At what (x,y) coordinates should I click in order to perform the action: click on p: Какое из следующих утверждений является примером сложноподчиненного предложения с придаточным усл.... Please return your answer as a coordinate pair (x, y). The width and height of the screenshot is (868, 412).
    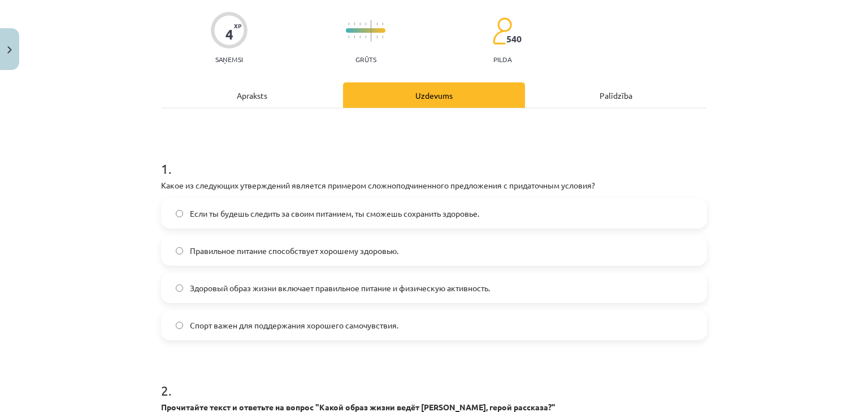
    Looking at the image, I should click on (434, 185).